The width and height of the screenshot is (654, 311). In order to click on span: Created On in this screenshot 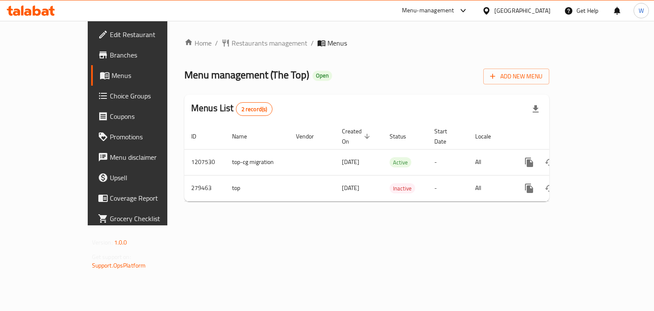, I will do `click(358, 136)`.